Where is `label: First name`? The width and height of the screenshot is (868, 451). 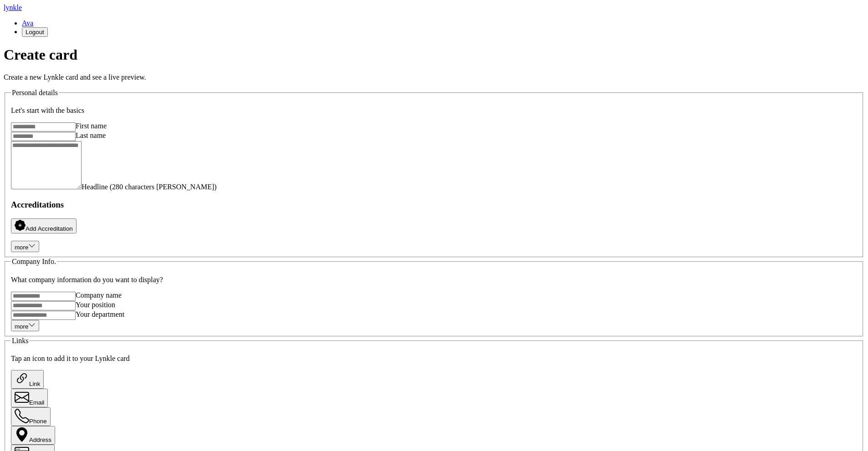 label: First name is located at coordinates (91, 125).